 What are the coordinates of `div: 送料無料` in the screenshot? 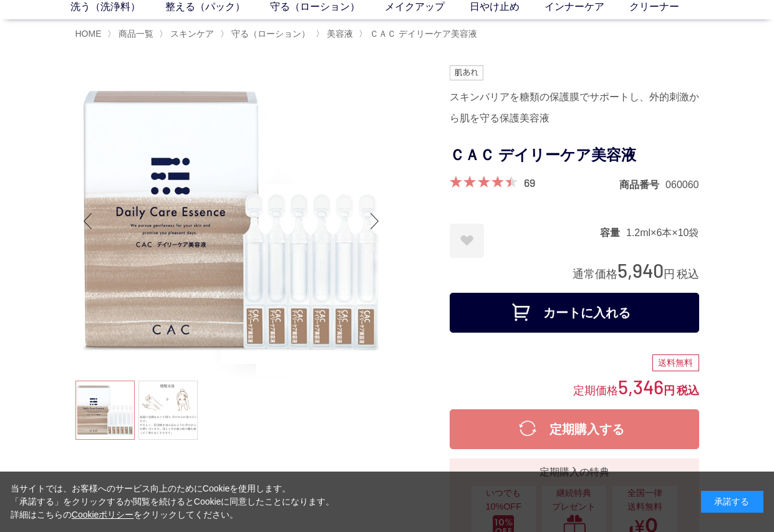 It's located at (675, 363).